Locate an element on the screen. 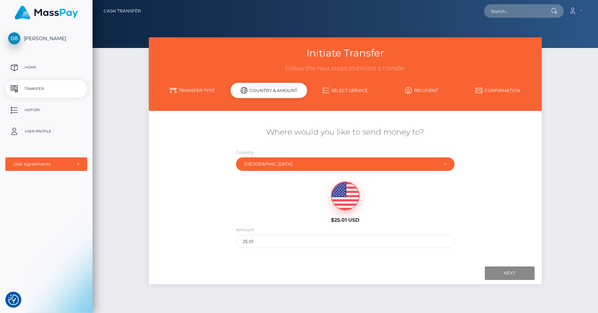 The width and height of the screenshot is (598, 313). p: Home is located at coordinates (46, 68).